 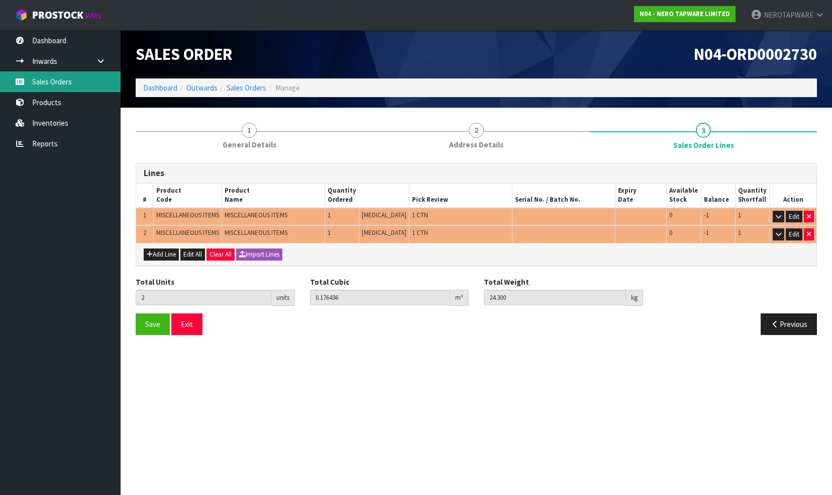 What do you see at coordinates (476, 144) in the screenshot?
I see `span: Address Details` at bounding box center [476, 144].